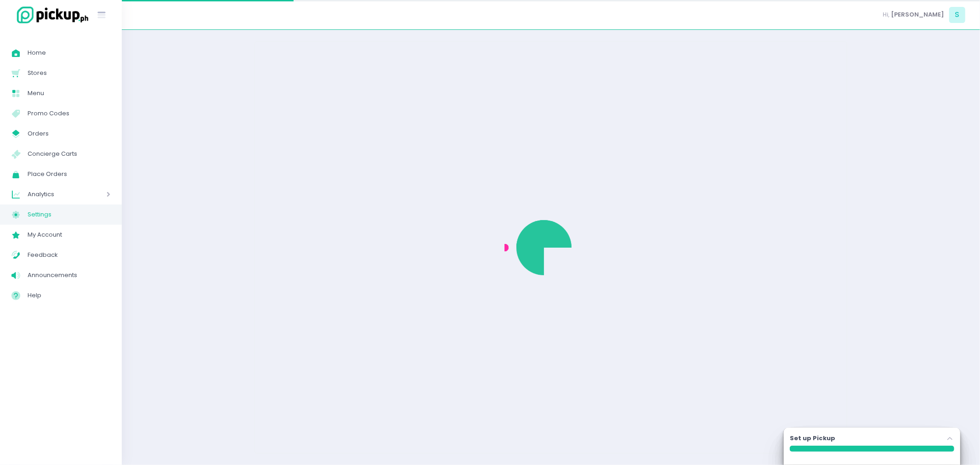 Image resolution: width=980 pixels, height=465 pixels. I want to click on span: Promo Codes, so click(69, 113).